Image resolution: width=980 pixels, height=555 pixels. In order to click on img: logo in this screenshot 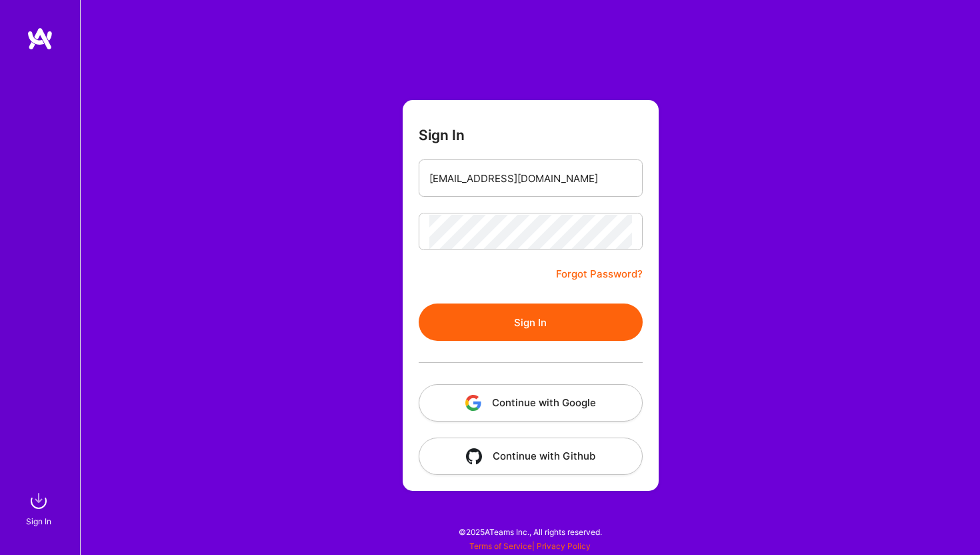, I will do `click(40, 38)`.